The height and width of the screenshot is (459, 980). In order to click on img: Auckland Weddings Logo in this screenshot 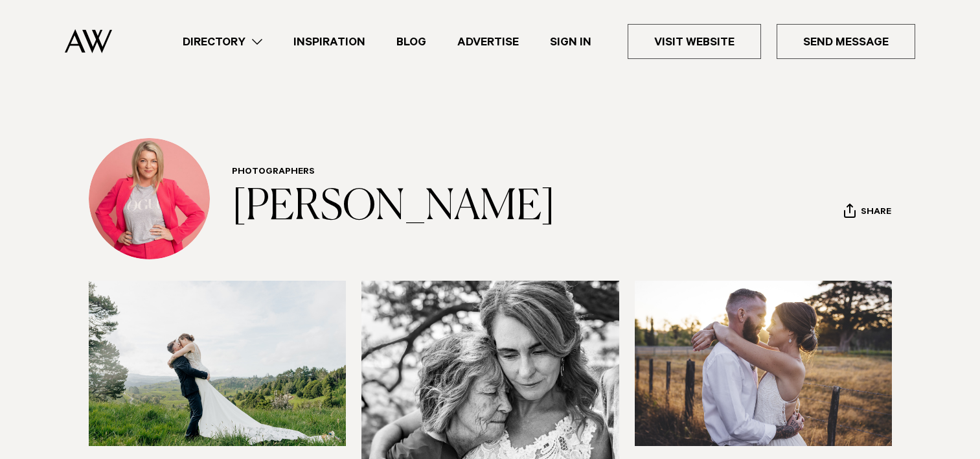, I will do `click(88, 41)`.